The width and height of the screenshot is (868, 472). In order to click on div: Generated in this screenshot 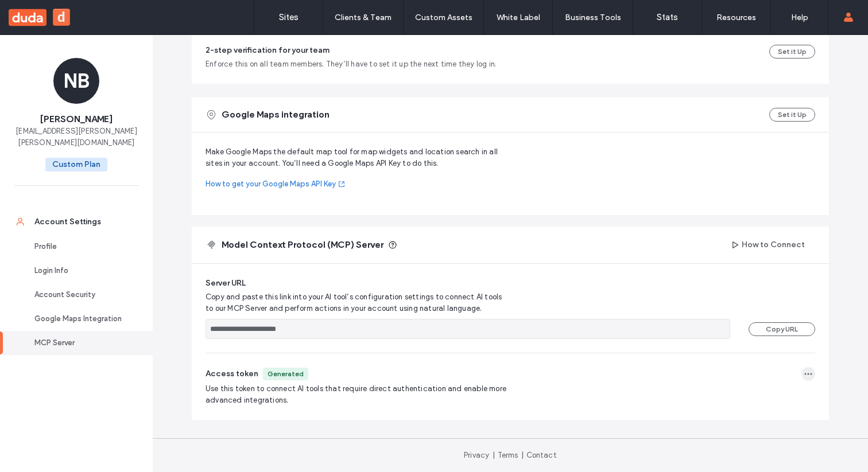, I will do `click(285, 374)`.